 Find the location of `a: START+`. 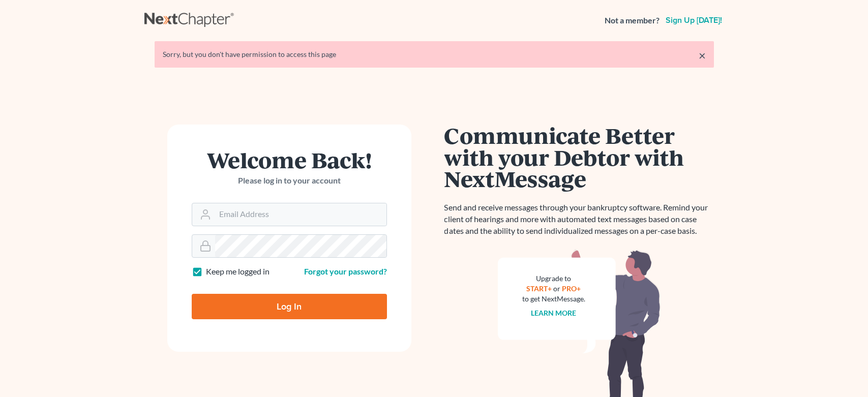

a: START+ is located at coordinates (539, 288).